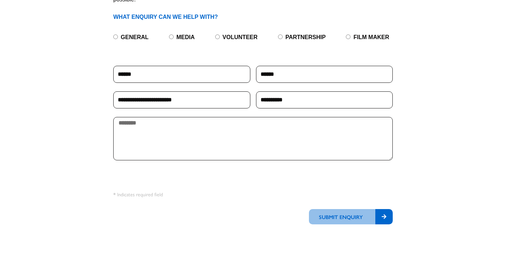  I want to click on label: General, so click(135, 37).